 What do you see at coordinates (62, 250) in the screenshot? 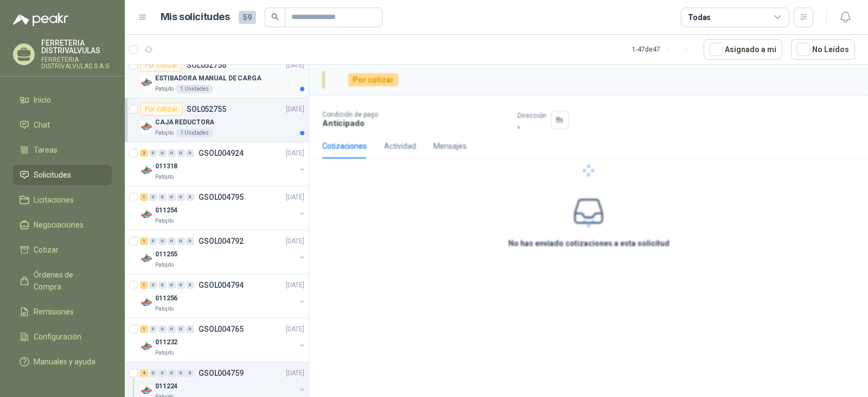
I see `a: Cotizar` at bounding box center [62, 250].